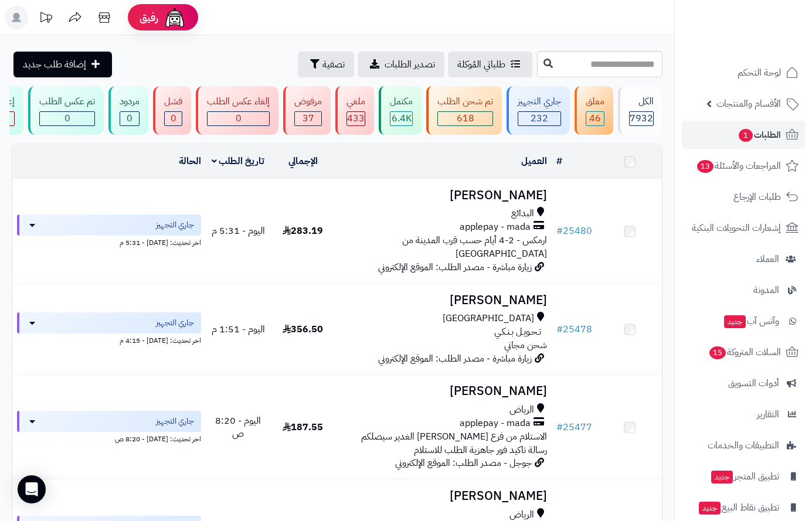 This screenshot has height=521, width=812. What do you see at coordinates (175, 18) in the screenshot?
I see `img: ai-face.png` at bounding box center [175, 18].